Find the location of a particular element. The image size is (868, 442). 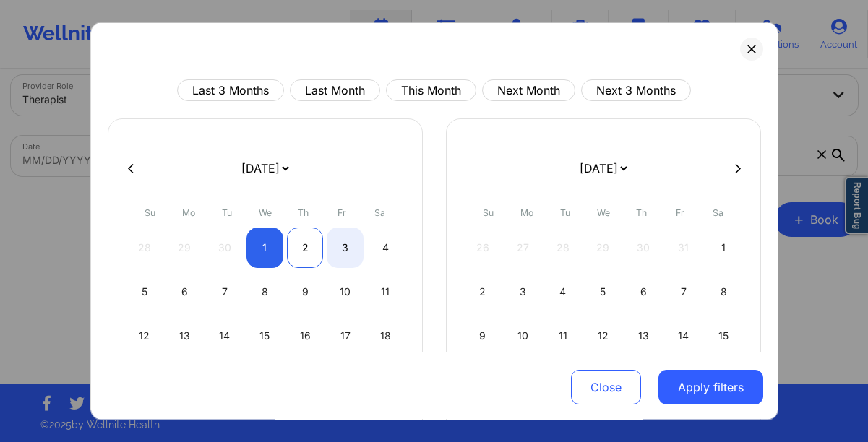

button: Last 3 Months is located at coordinates (231, 91).